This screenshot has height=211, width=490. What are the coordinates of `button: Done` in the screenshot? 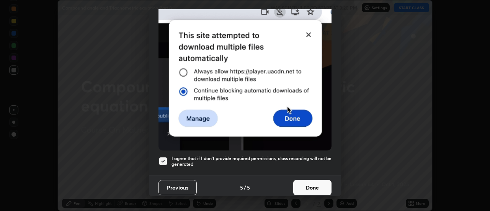 It's located at (313, 188).